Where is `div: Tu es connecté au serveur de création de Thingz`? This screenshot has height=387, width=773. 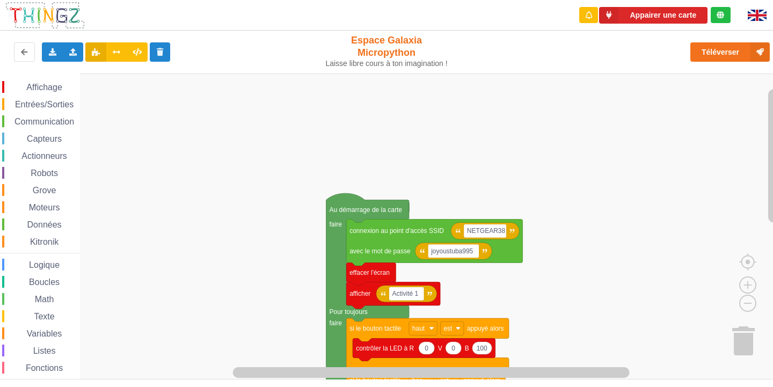 div: Tu es connecté au serveur de création de Thingz is located at coordinates (720, 15).